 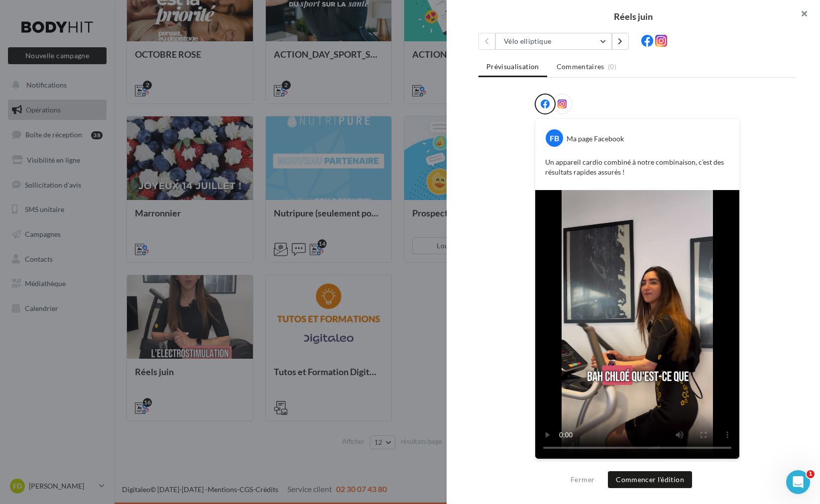 I want to click on p: Un appareil cardio combiné à notre combinaison, c’est des résultats rapides assurés !, so click(x=637, y=167).